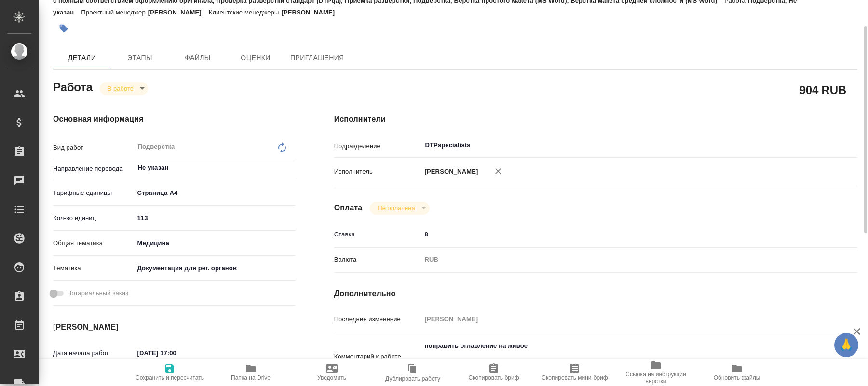 The image size is (868, 386). I want to click on h4: Оплата, so click(348, 208).